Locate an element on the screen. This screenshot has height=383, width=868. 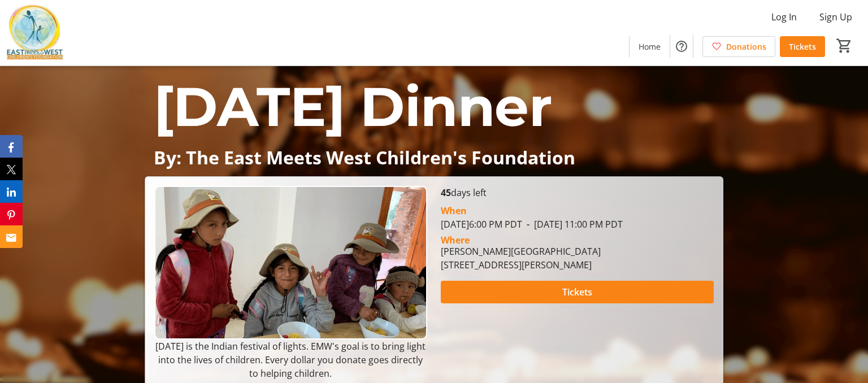
p: By: The East Meets West Children's Foundation is located at coordinates (434, 157).